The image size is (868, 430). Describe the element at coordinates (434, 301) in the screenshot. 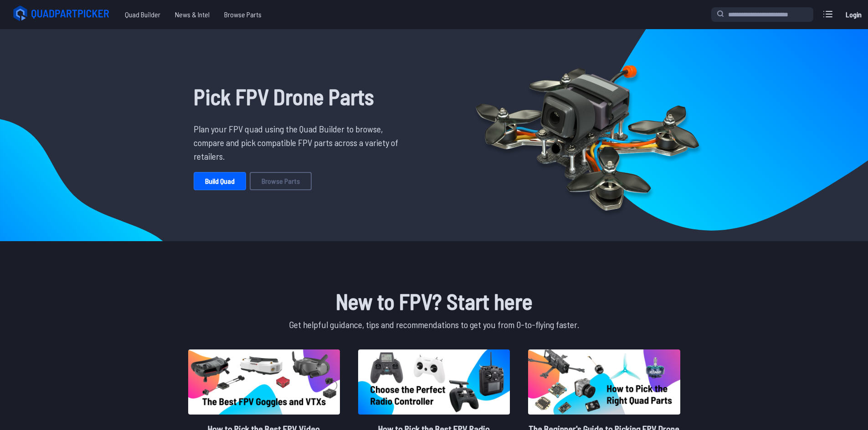

I see `h1: New to FPV? Start here` at that location.